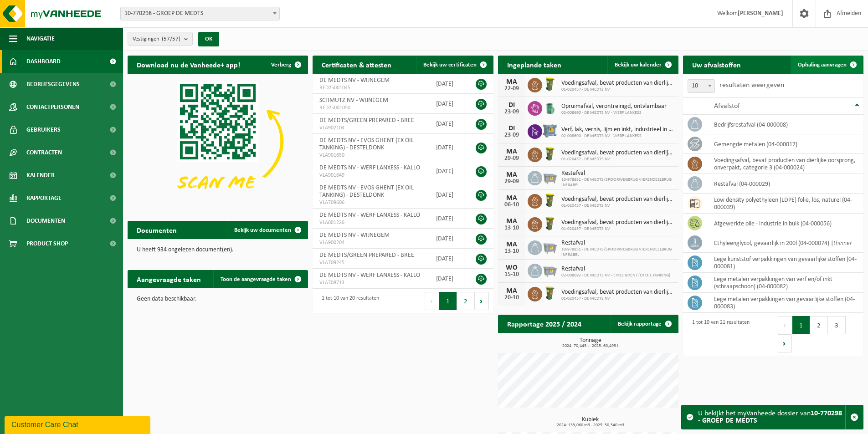  Describe the element at coordinates (348, 301) in the screenshot. I see `div: 1 tot 10 van 20 resultaten` at that location.